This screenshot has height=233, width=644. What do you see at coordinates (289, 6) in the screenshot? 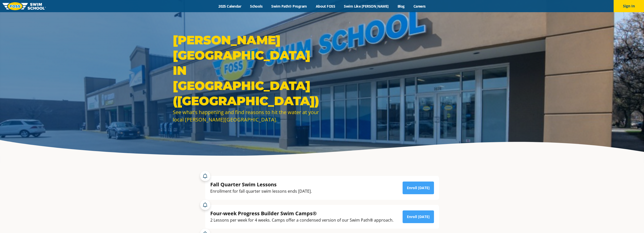
I see `a: Swim Path® Program` at bounding box center [289, 6].